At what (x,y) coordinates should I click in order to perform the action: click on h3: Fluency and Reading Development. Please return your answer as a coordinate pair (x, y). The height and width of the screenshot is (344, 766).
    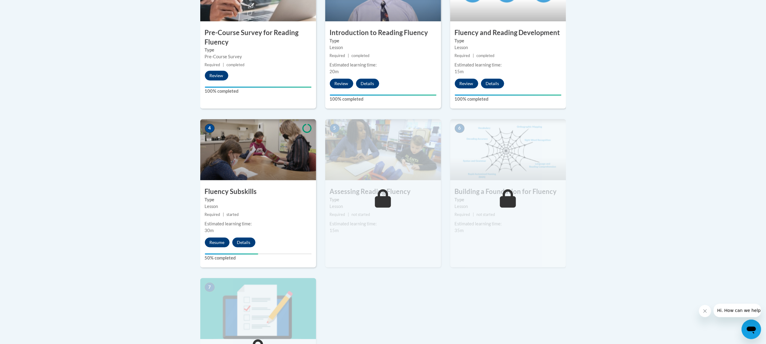
    Looking at the image, I should click on (508, 33).